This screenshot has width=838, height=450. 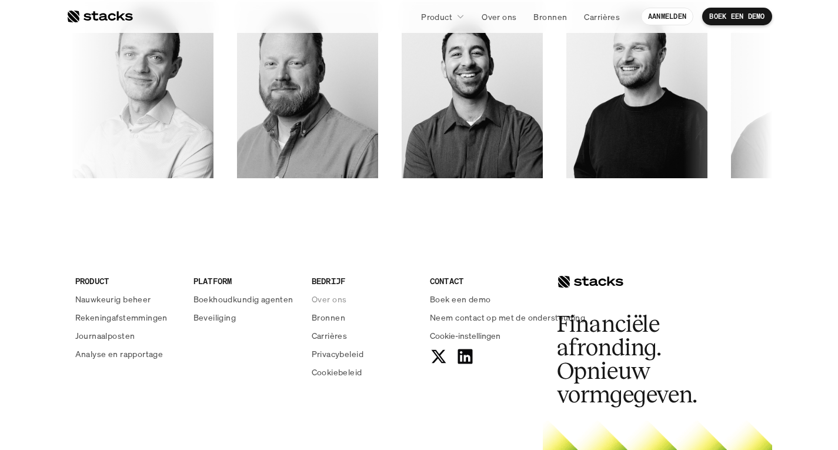 What do you see at coordinates (460, 299) in the screenshot?
I see `font: Boek een demo` at bounding box center [460, 299].